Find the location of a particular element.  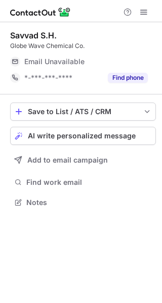

button: Notes is located at coordinates (83, 202).